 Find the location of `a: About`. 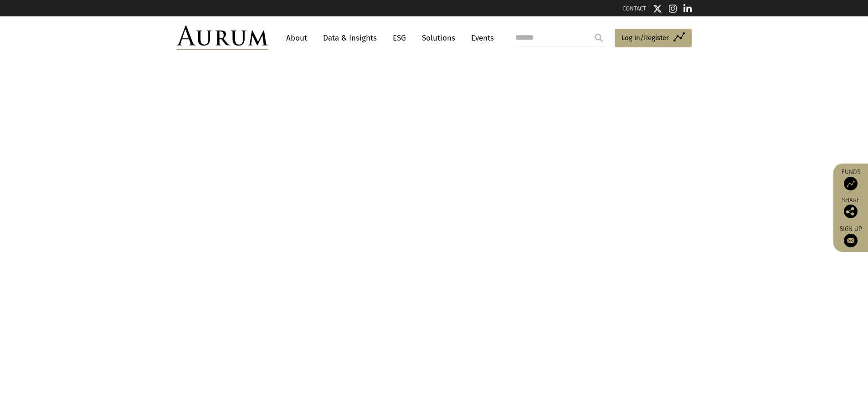

a: About is located at coordinates (296, 38).